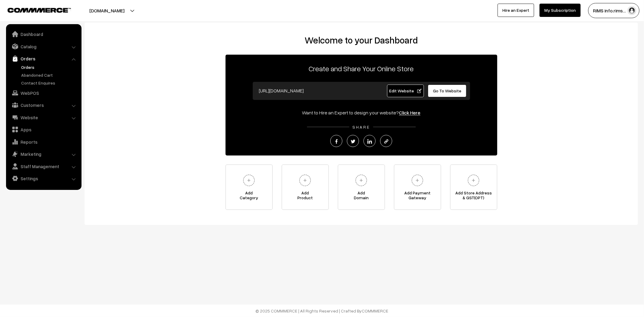 Image resolution: width=644 pixels, height=317 pixels. Describe the element at coordinates (410, 112) in the screenshot. I see `a: Click Here` at that location.